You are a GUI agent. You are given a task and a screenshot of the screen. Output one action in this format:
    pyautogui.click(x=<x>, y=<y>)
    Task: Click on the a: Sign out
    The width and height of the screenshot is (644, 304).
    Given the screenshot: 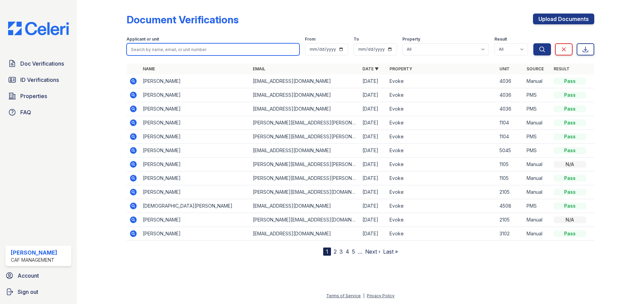 What is the action you would take?
    pyautogui.click(x=38, y=292)
    